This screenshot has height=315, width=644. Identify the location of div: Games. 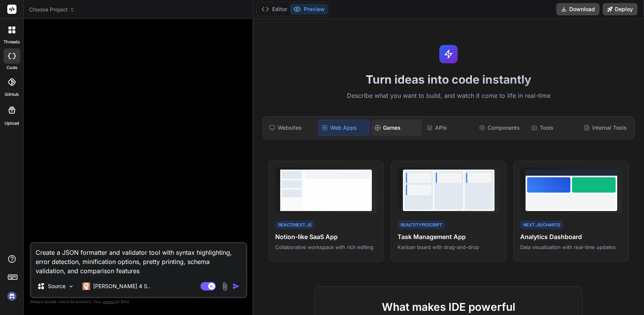
(397, 128).